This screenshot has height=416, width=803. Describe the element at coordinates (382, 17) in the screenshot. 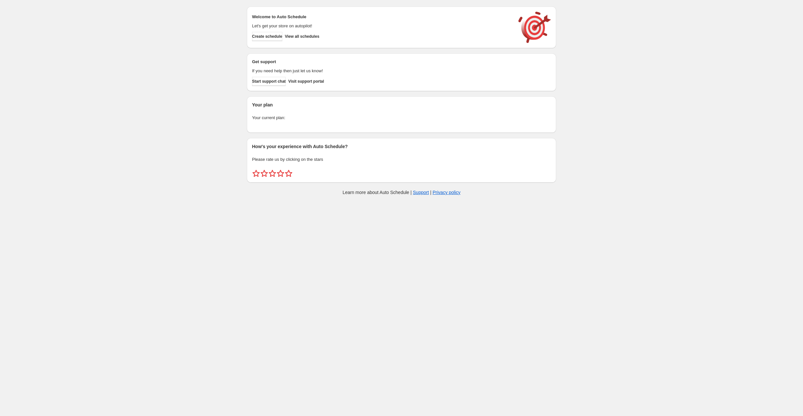

I see `h2: Welcome to Auto Schedule` at that location.